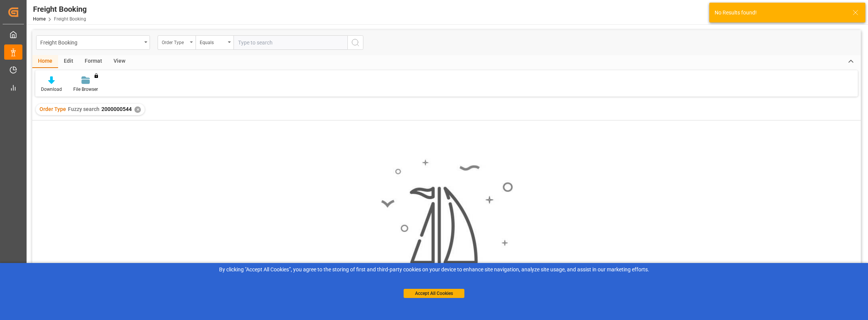 The image size is (868, 320). Describe the element at coordinates (84, 109) in the screenshot. I see `span: Fuzzy search` at that location.